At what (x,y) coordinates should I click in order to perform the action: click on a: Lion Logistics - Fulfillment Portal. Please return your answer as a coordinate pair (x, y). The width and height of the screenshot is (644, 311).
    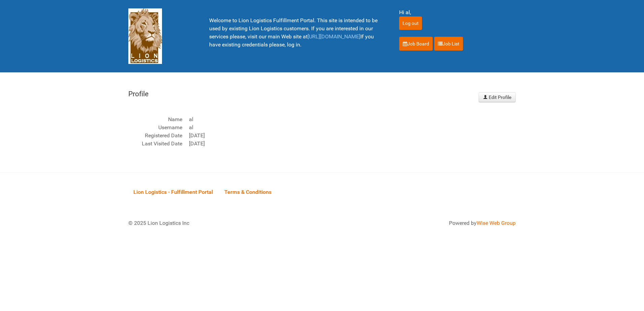
    Looking at the image, I should click on (173, 191).